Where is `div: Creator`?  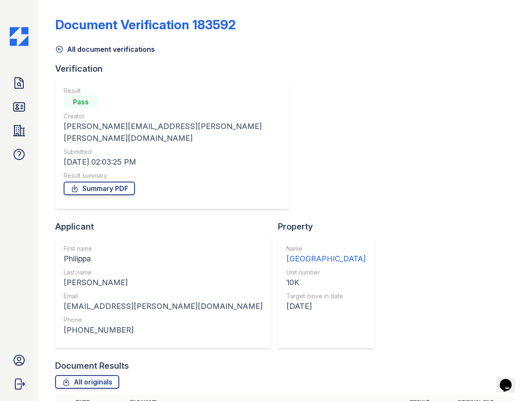
div: Creator is located at coordinates (172, 116).